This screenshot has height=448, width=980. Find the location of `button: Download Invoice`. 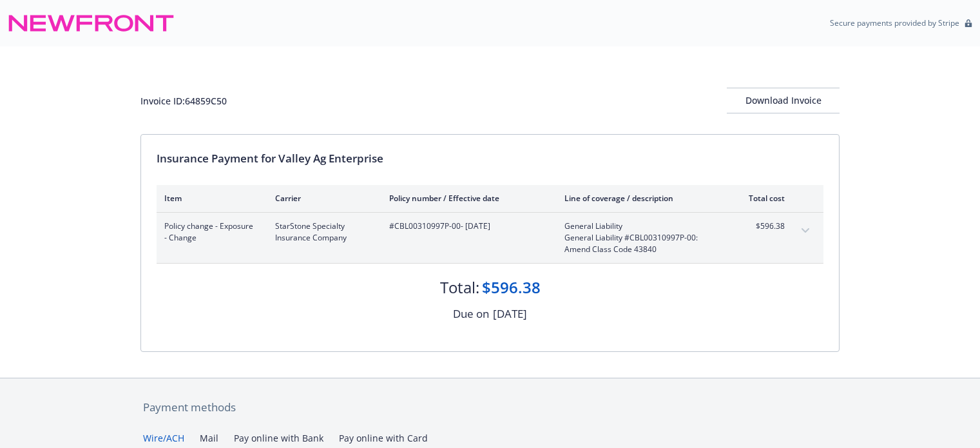

button: Download Invoice is located at coordinates (783, 101).